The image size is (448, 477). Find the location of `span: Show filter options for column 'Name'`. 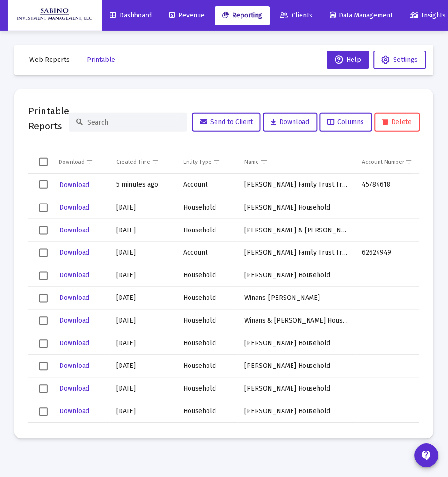

span: Show filter options for column 'Name' is located at coordinates (264, 161).